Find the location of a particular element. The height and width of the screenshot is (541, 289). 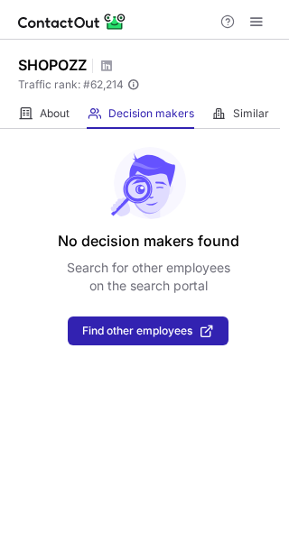

header: No decision makers found is located at coordinates (148, 241).